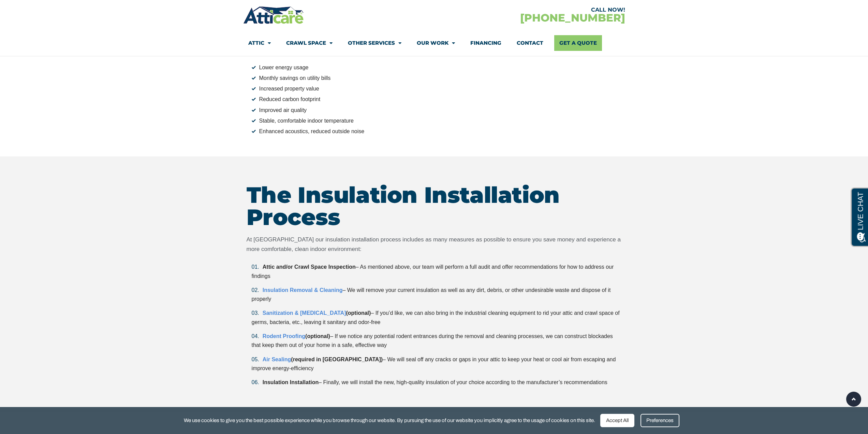  I want to click on li: – Finally, we will install the new, high-quality insulation of your choice according to the manuf..., so click(437, 382).